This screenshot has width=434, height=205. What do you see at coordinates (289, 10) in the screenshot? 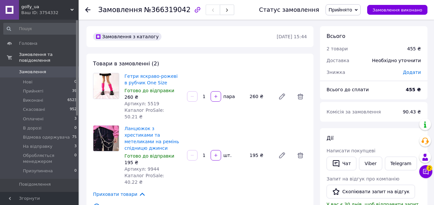
I see `div: Статус замовлення` at bounding box center [289, 10].